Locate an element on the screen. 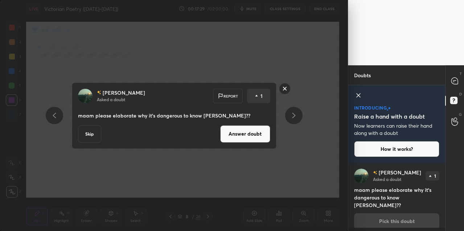  p: Doubts is located at coordinates (362, 75).